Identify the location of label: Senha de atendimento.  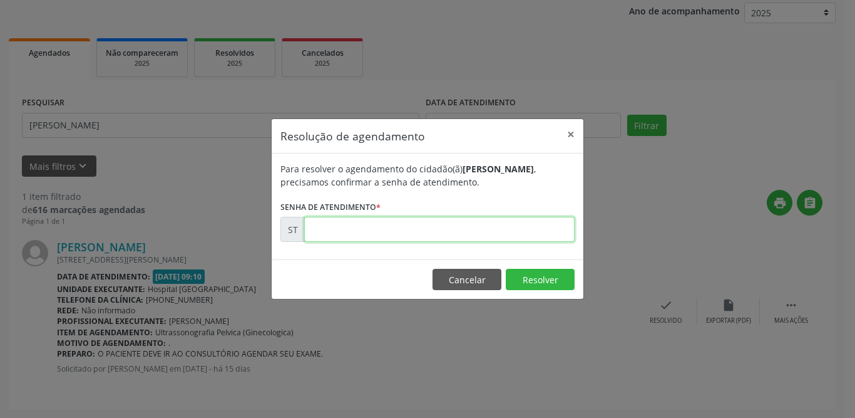
(331, 207).